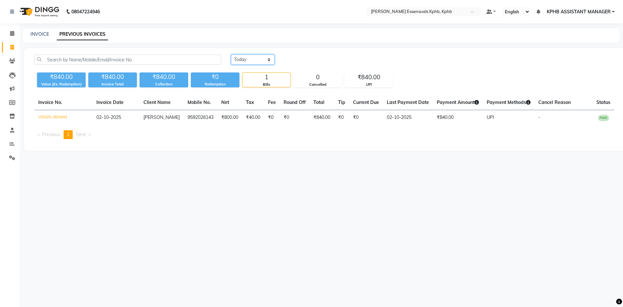 The image size is (623, 307). Describe the element at coordinates (250, 102) in the screenshot. I see `span: Tax` at that location.